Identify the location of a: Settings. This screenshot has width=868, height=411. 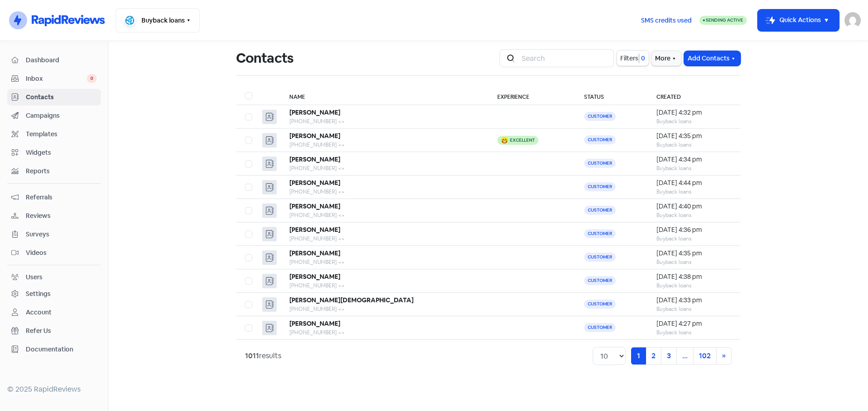
(54, 294).